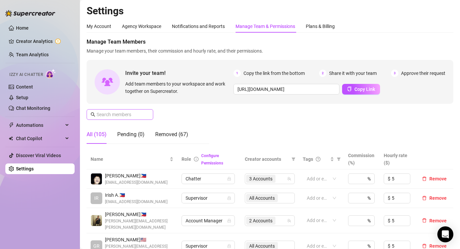 This screenshot has height=249, width=460. Describe the element at coordinates (32, 55) in the screenshot. I see `a: Team Analytics` at that location.